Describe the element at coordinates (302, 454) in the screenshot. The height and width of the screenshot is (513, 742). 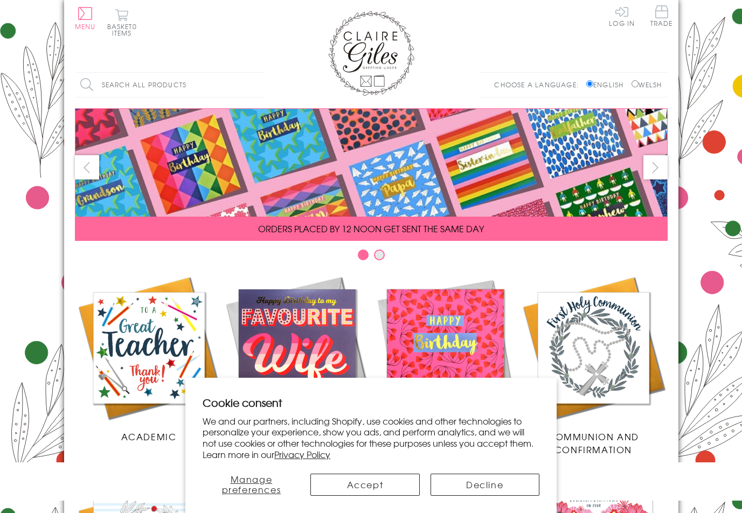
I see `a: Privacy Policy` at that location.